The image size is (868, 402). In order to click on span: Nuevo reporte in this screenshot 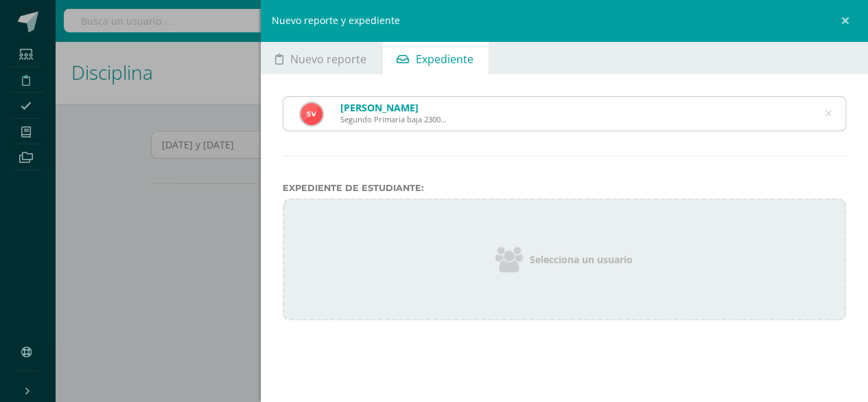, I will do `click(327, 59)`.